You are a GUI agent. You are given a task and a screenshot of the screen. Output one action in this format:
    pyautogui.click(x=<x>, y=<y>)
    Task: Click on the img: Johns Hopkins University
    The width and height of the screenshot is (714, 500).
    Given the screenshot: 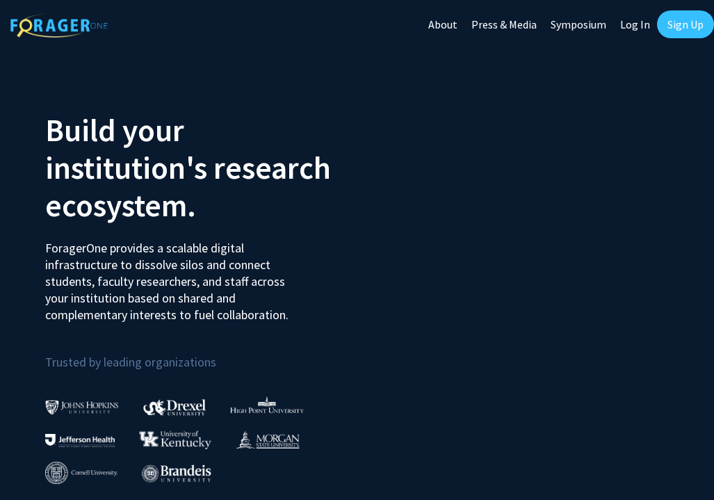 What is the action you would take?
    pyautogui.click(x=82, y=407)
    